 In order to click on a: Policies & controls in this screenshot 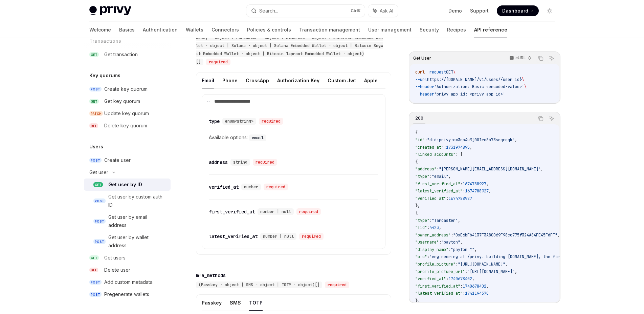, I will do `click(269, 30)`.